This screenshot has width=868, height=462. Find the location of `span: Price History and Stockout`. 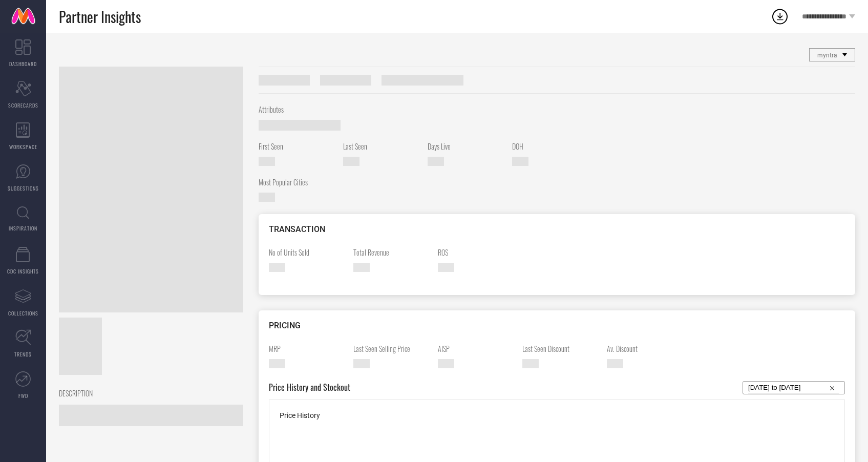

span: Price History and Stockout is located at coordinates (309, 388).